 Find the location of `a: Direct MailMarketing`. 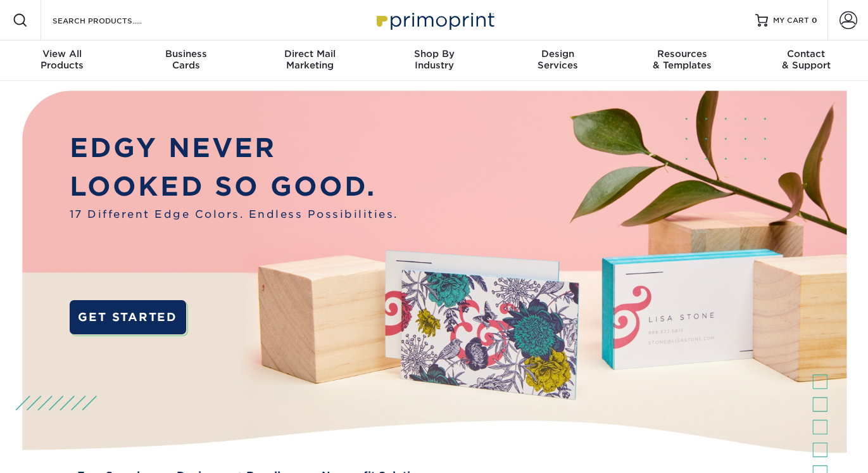

a: Direct MailMarketing is located at coordinates (310, 61).